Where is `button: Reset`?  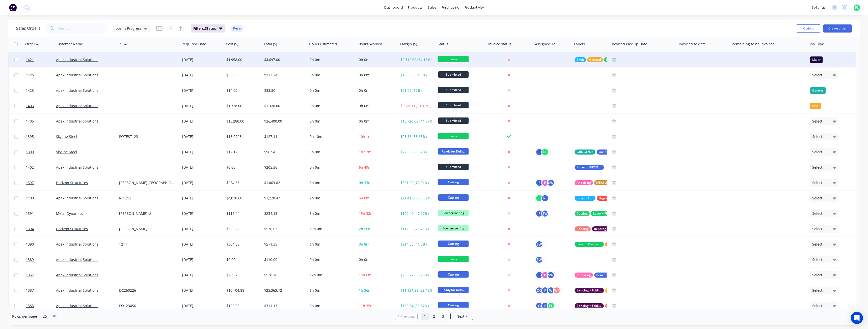
button: Reset is located at coordinates (237, 29).